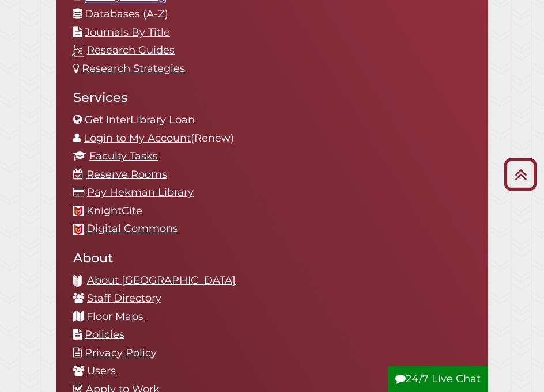  Describe the element at coordinates (272, 139) in the screenshot. I see `li: (Renew)` at that location.